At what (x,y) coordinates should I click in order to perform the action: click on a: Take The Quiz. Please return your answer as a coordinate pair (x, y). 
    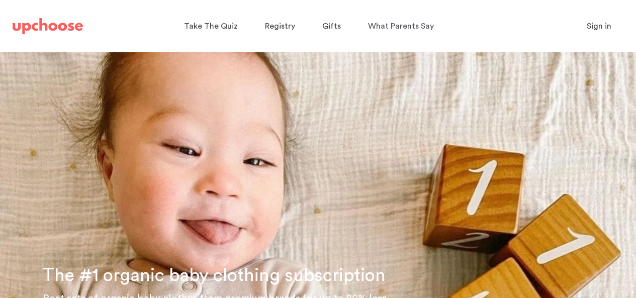
    Looking at the image, I should click on (212, 26).